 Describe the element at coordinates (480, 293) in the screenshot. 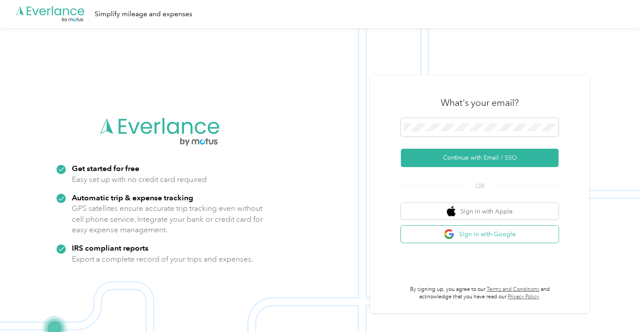

I see `p: By signing up, you agree to our and acknowledge that you have read our .` at that location.